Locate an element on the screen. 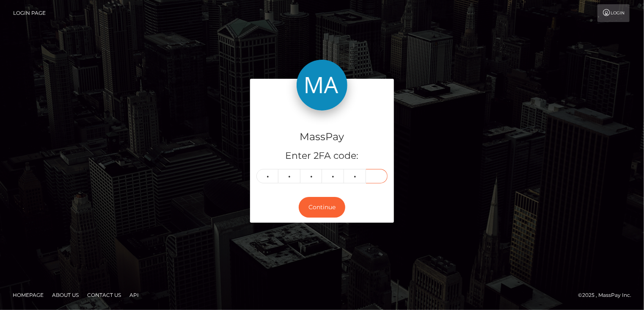  h5: Enter 2FA code: is located at coordinates (322, 156).